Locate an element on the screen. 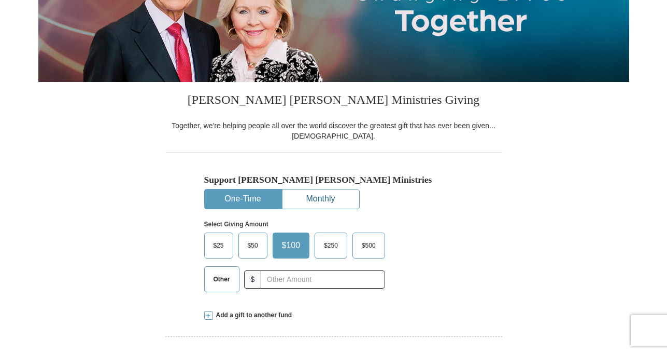  button: One-Time is located at coordinates (243, 199).